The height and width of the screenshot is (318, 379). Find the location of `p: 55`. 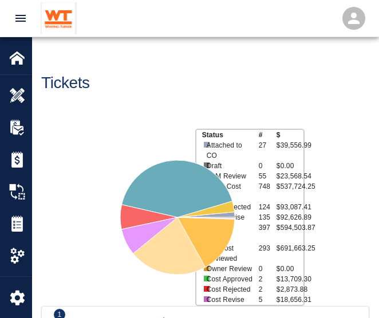

p: 55 is located at coordinates (267, 176).